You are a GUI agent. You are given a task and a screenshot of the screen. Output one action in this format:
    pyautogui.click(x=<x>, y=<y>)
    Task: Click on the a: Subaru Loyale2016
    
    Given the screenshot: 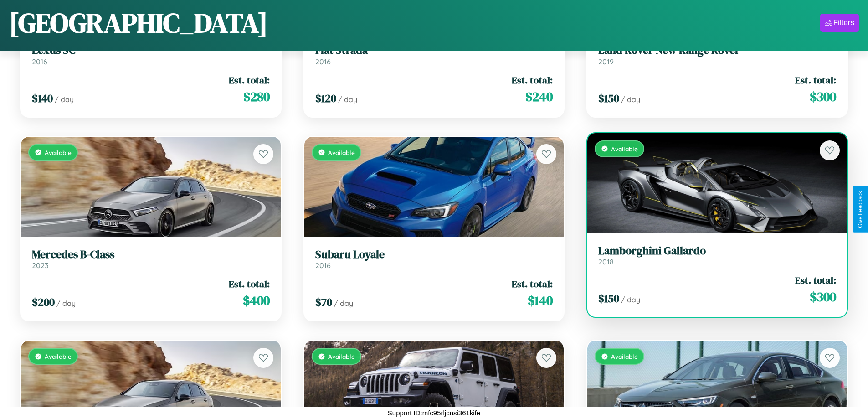 What is the action you would take?
    pyautogui.click(x=435, y=259)
    